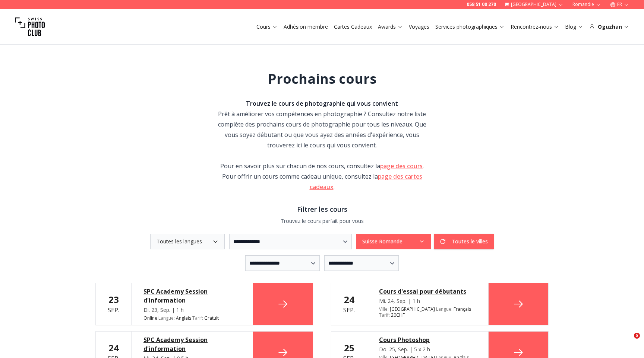 This screenshot has height=358, width=644. I want to click on div: Di. 23, Sep. | 1 h, so click(192, 310).